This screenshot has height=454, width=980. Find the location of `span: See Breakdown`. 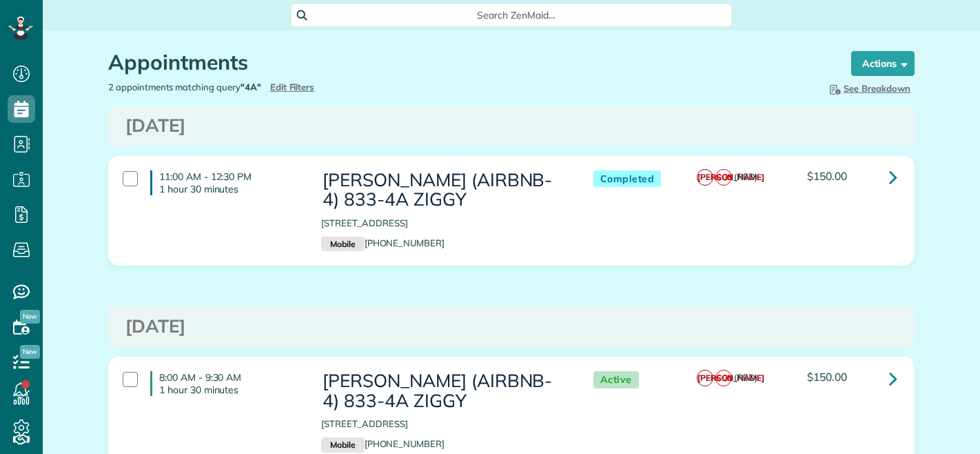

span: See Breakdown is located at coordinates (868, 88).